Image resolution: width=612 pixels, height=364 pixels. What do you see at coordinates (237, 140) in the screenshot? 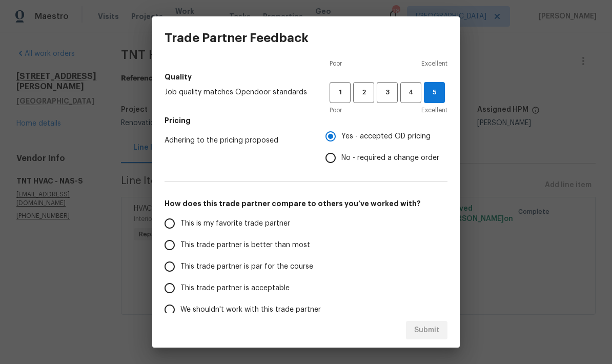
I see `span: Adhering to the pricing proposed` at bounding box center [237, 140].